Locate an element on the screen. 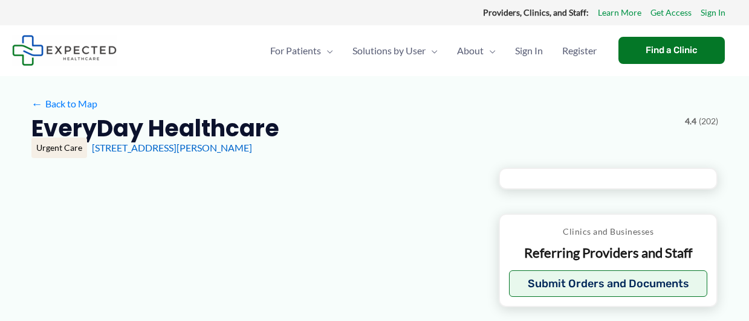  a: AboutMenu Toggle is located at coordinates (476, 51).